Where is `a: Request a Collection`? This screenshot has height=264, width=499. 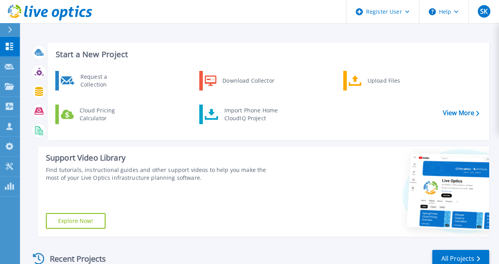
a: Request a Collection is located at coordinates (95, 81).